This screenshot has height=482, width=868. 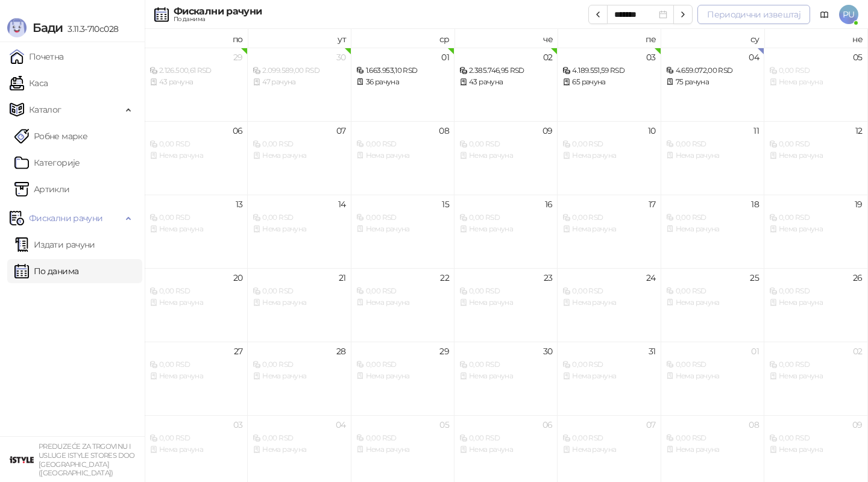 What do you see at coordinates (239, 205) in the screenshot?
I see `div: 13` at bounding box center [239, 205].